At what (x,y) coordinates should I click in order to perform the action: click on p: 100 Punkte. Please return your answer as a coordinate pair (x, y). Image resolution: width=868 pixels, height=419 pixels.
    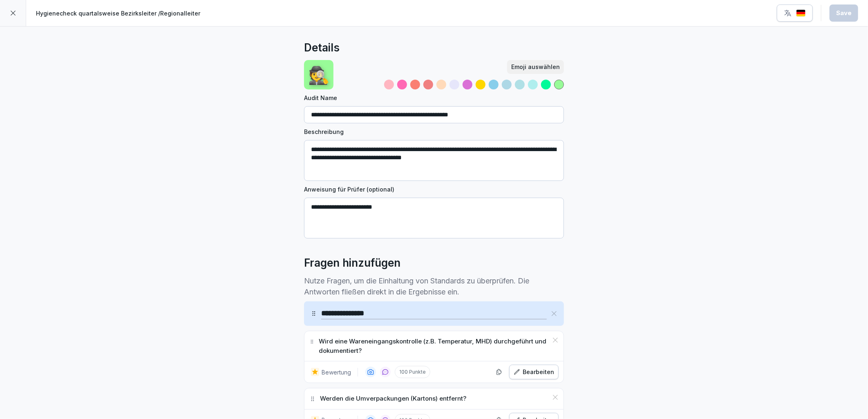
    Looking at the image, I should click on (412, 372).